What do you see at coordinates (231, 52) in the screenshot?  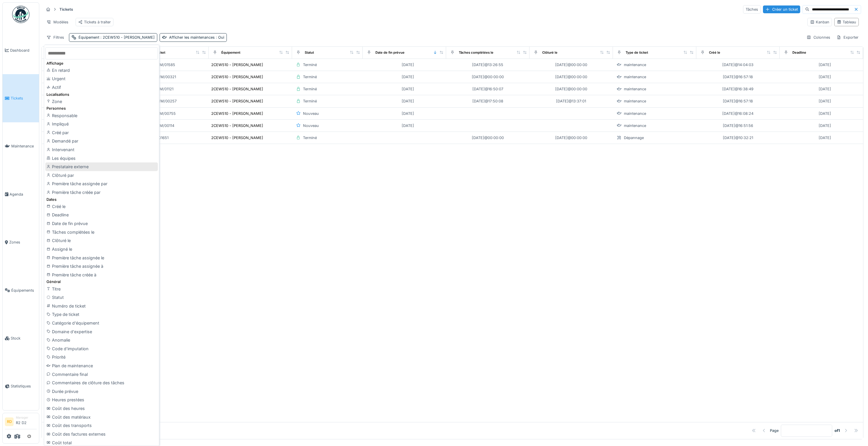 I see `div: Équipement` at bounding box center [231, 52].